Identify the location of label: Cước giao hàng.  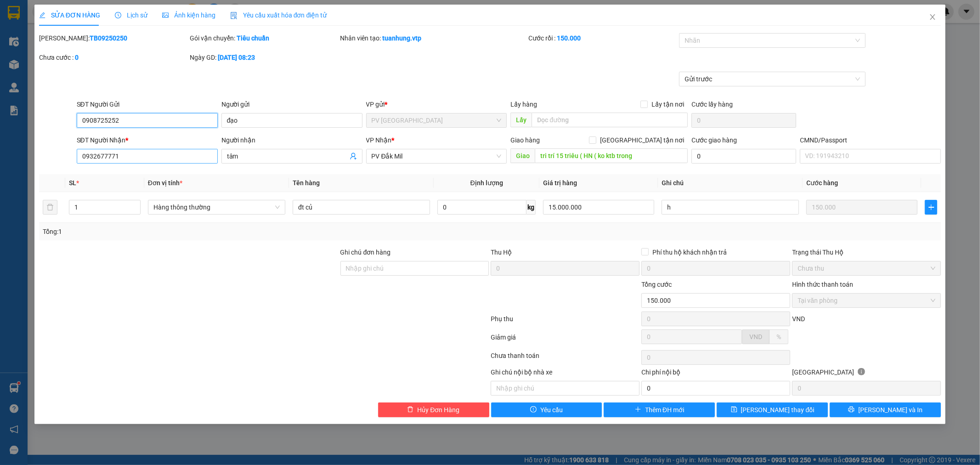
(714, 140).